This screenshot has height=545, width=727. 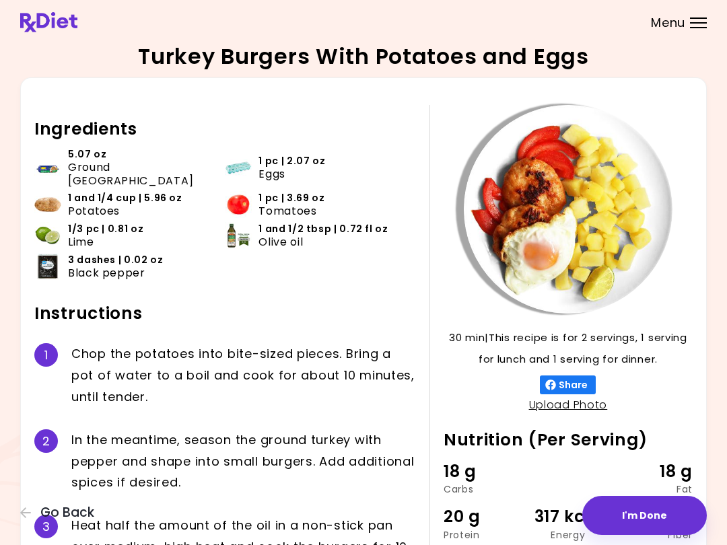 What do you see at coordinates (106, 273) in the screenshot?
I see `span: Black pepper` at bounding box center [106, 273].